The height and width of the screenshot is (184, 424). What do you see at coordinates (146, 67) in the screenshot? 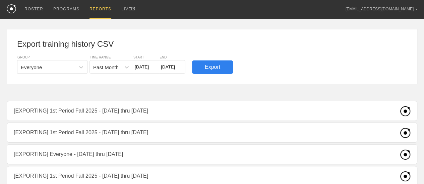
I see `input: From` at bounding box center [146, 67].